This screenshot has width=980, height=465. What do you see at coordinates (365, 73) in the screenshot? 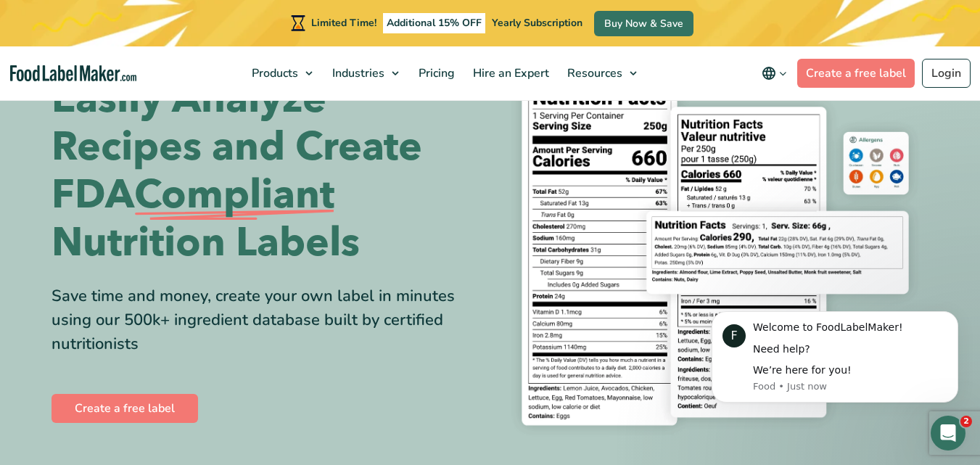
I see `a: Industries` at bounding box center [365, 73].